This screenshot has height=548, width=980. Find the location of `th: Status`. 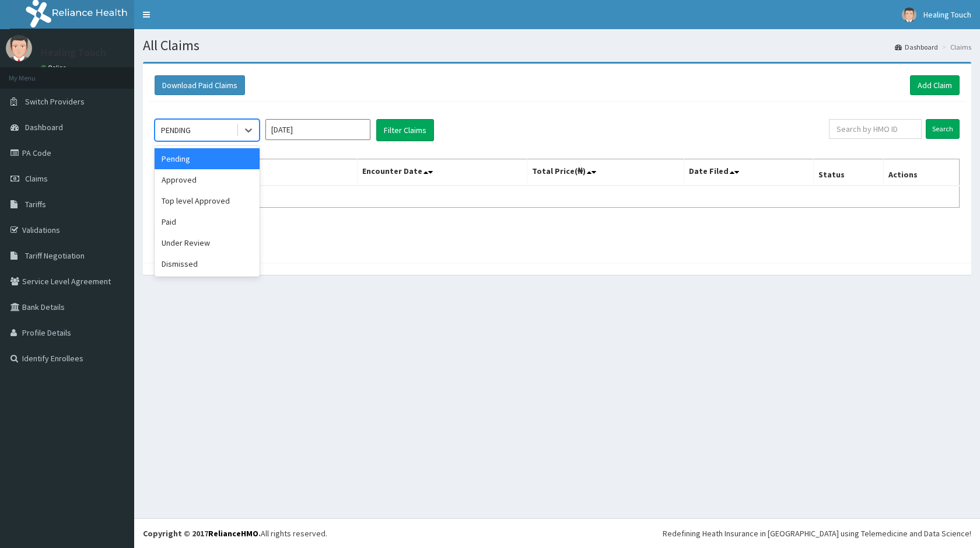

th: Status is located at coordinates (848, 173).